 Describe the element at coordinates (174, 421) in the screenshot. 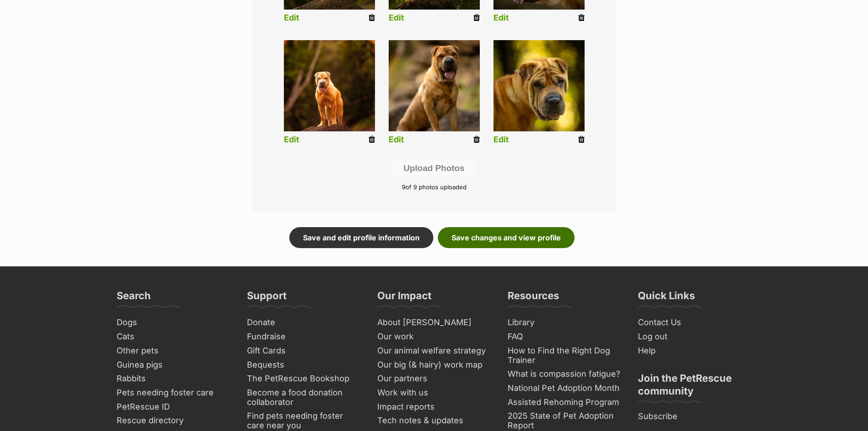

I see `a: Rescue directory` at that location.